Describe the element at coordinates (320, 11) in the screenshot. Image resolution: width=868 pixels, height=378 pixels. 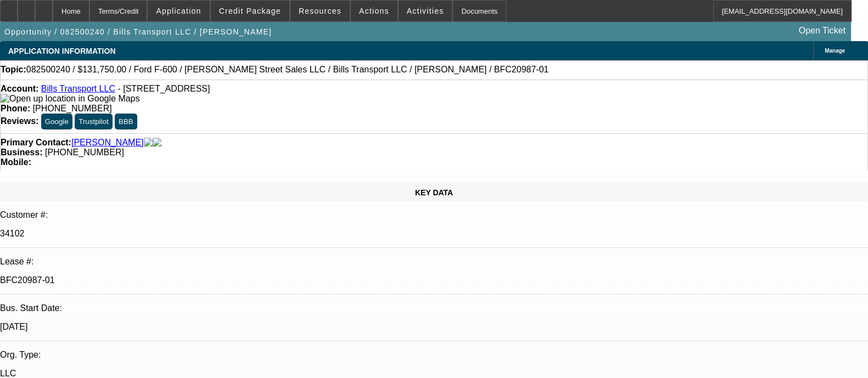
I see `span: Resources` at that location.